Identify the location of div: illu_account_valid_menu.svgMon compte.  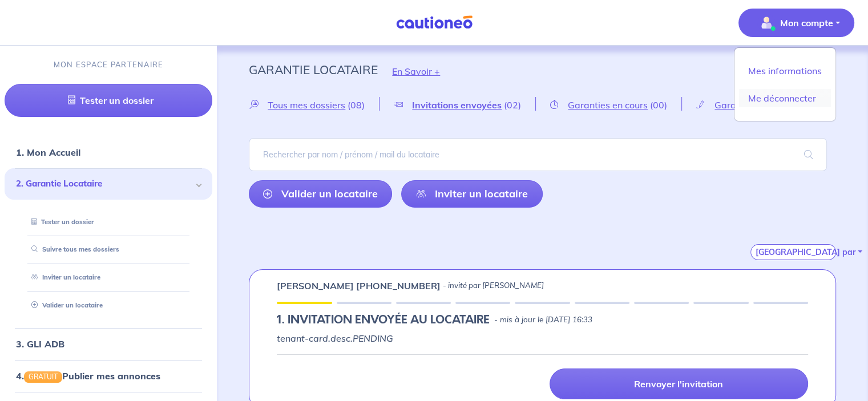
(785, 85).